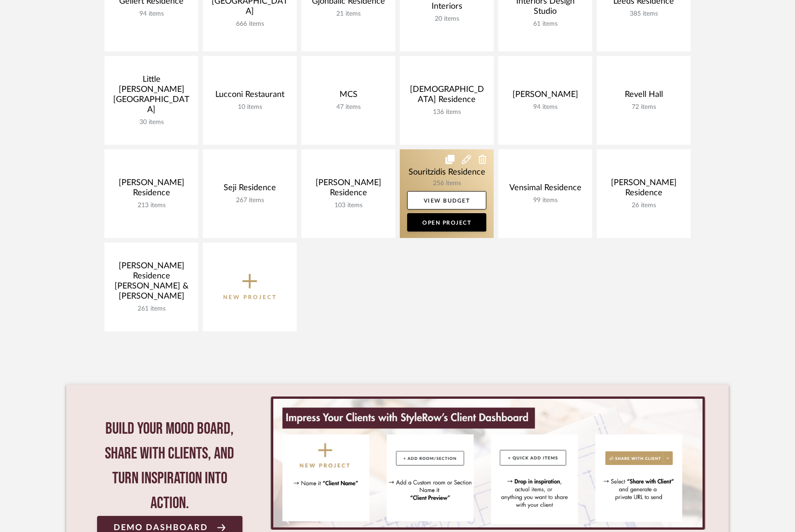 The height and width of the screenshot is (532, 795). I want to click on div: MCS, so click(348, 97).